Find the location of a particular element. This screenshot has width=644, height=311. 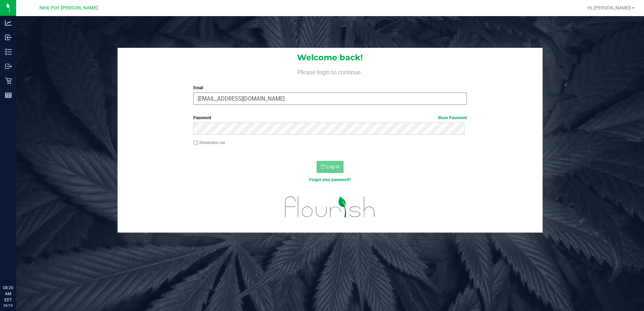

label: Remember me is located at coordinates (209, 143).